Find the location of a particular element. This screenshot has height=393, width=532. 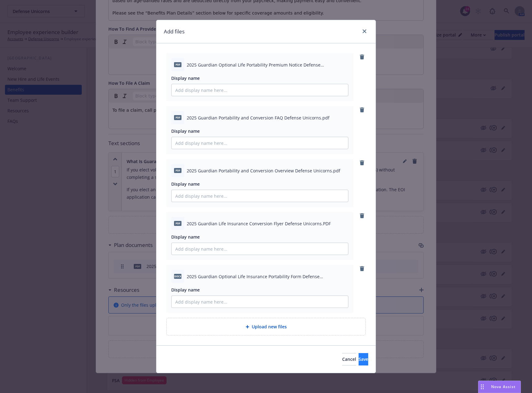

div: Upload new files is located at coordinates (266, 327).